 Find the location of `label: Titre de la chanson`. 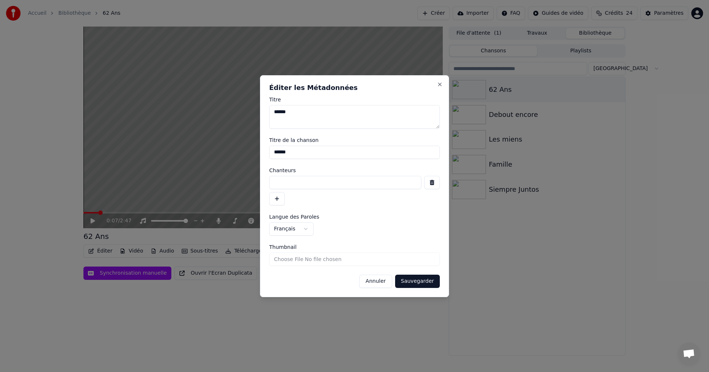

label: Titre de la chanson is located at coordinates (354, 140).